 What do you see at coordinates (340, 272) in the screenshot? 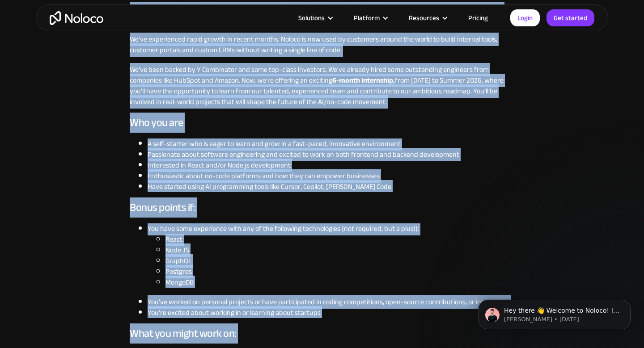
I see `li: Postgres` at bounding box center [340, 272].